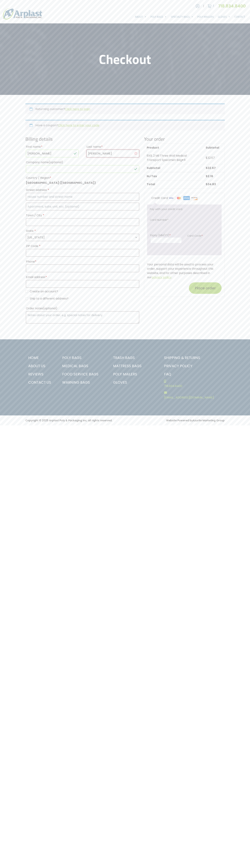 This screenshot has height=868, width=250. I want to click on label: Street address, so click(82, 190).